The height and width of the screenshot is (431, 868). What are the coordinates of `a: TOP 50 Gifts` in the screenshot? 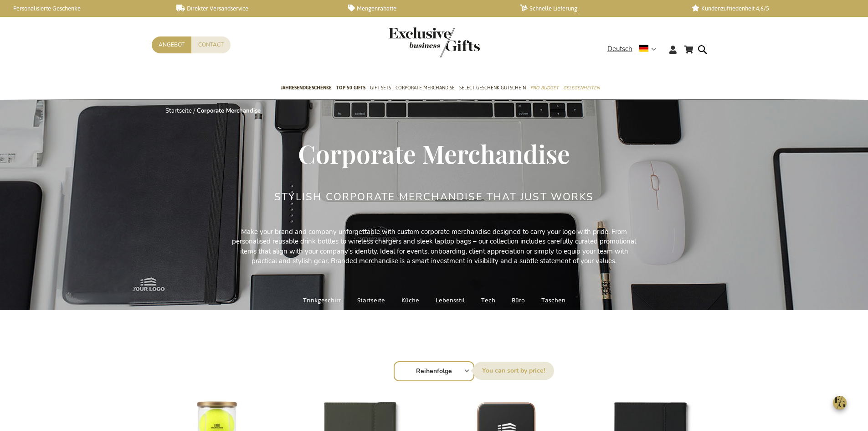 It's located at (351, 88).